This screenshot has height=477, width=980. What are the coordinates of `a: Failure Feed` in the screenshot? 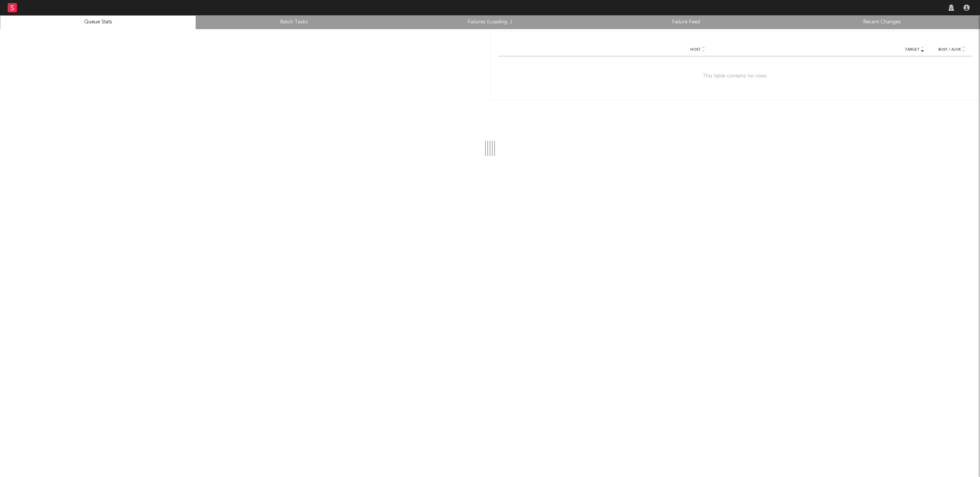 It's located at (686, 22).